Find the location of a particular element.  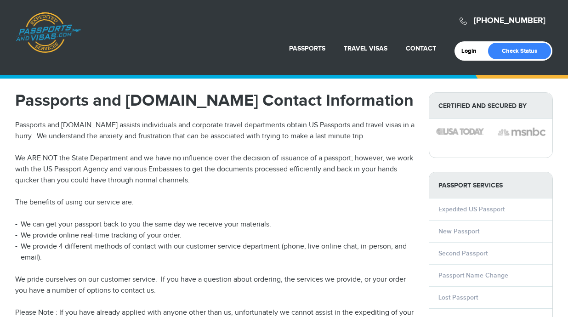

a: New Passport is located at coordinates (459, 231).